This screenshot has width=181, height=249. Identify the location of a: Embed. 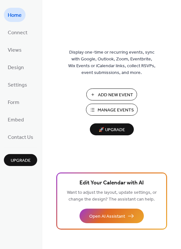
(16, 120).